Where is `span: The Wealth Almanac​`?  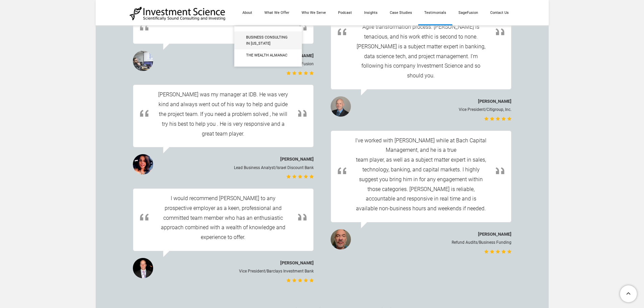 span: The Wealth Almanac​ is located at coordinates (268, 56).